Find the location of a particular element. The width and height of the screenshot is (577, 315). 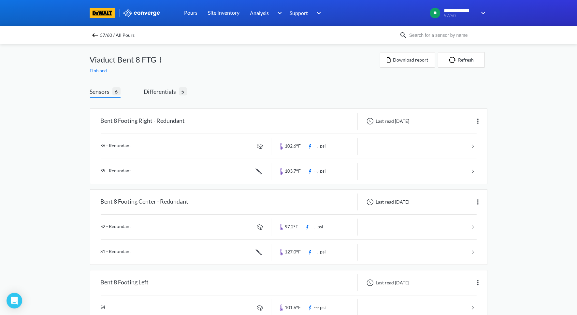

span: 57/60 / All Pours is located at coordinates (118, 35).